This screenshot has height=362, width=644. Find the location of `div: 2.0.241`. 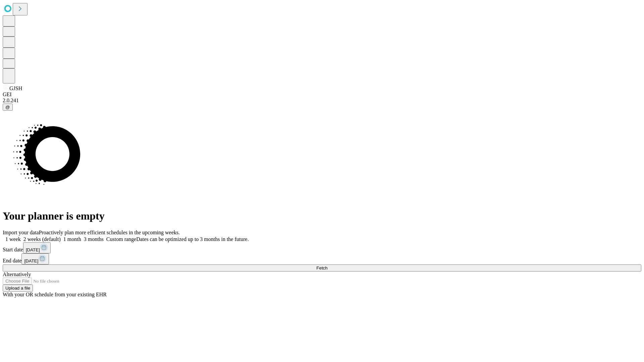

div: 2.0.241 is located at coordinates (322, 101).